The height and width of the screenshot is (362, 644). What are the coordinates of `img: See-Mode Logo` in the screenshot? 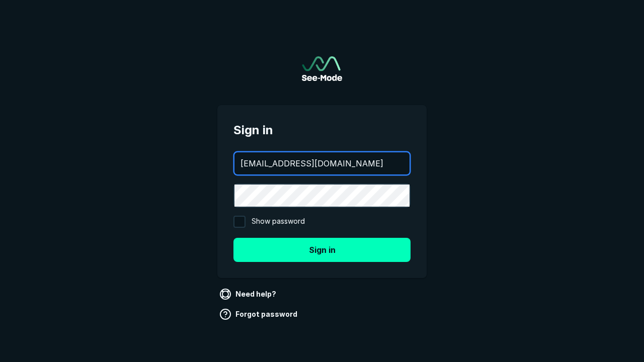 It's located at (322, 69).